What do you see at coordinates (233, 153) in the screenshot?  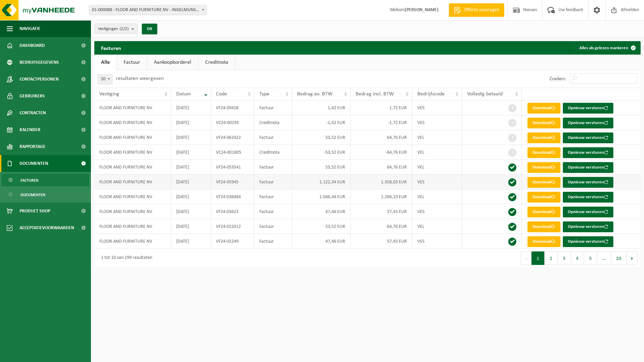 I see `td: VC24-001605` at bounding box center [233, 153].